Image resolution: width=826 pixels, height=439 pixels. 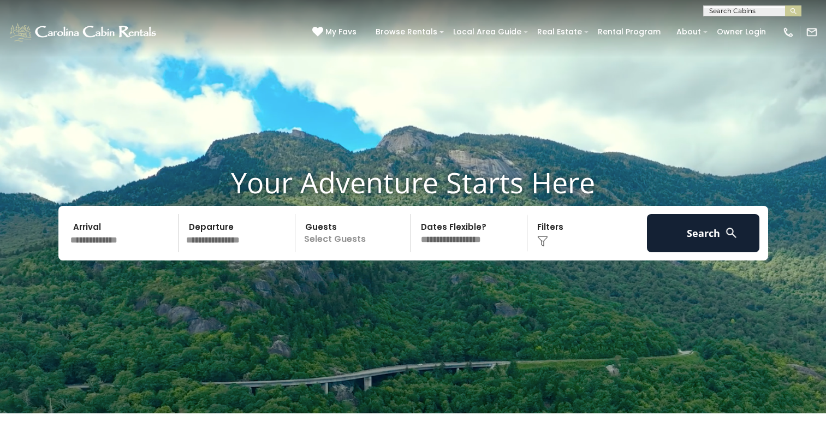 I want to click on img: White-1-1-2.png, so click(x=84, y=32).